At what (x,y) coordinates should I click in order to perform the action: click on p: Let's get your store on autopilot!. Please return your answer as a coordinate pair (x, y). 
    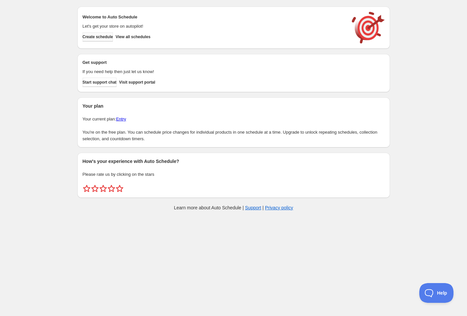
    Looking at the image, I should click on (214, 26).